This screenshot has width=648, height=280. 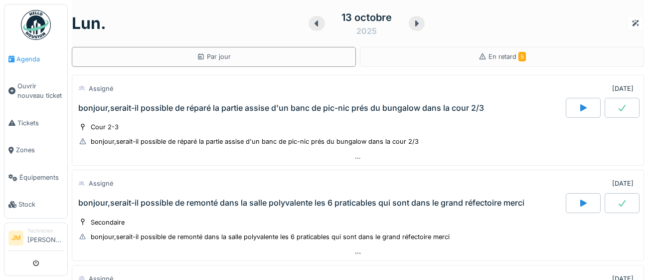 I want to click on div: Technicien, so click(x=45, y=230).